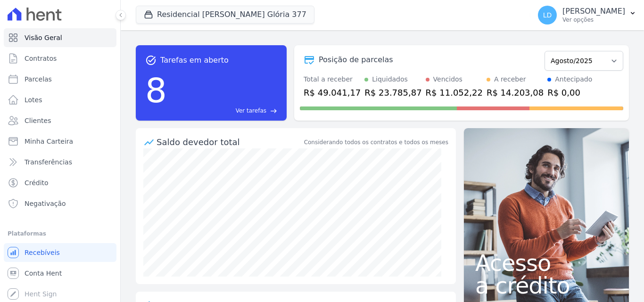 This screenshot has height=302, width=644. What do you see at coordinates (60, 79) in the screenshot?
I see `a: Parcelas` at bounding box center [60, 79].